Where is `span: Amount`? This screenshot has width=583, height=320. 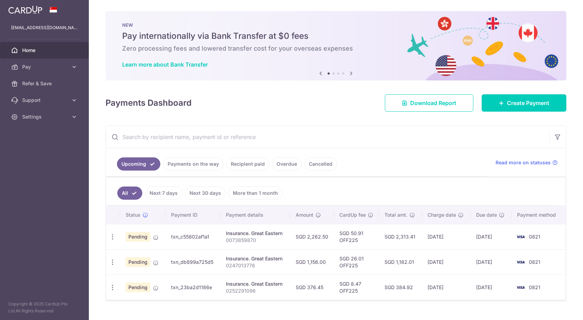
span: Amount is located at coordinates (304, 215).